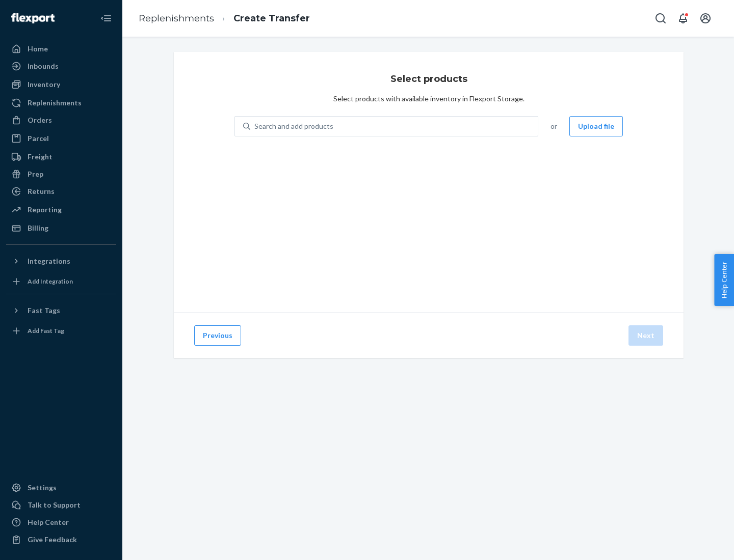 This screenshot has width=734, height=560. What do you see at coordinates (706, 19) in the screenshot?
I see `button: Open account menu` at bounding box center [706, 19].